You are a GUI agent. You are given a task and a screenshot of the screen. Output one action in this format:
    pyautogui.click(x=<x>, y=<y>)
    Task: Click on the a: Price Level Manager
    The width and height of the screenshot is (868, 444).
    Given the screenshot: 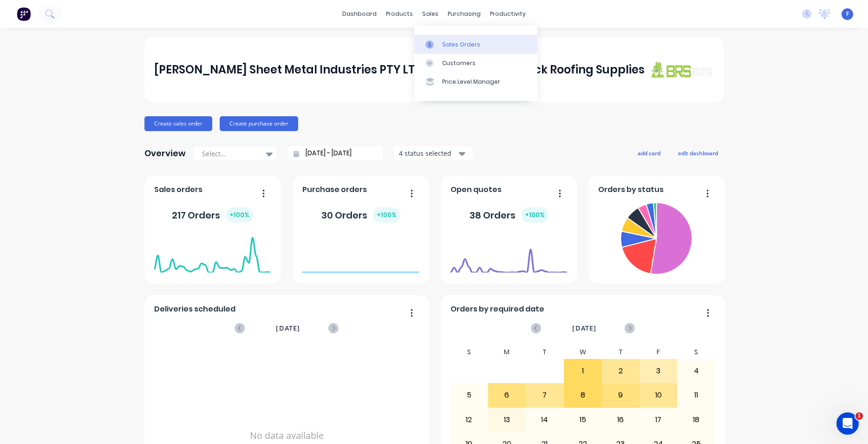 What is the action you would take?
    pyautogui.click(x=476, y=81)
    